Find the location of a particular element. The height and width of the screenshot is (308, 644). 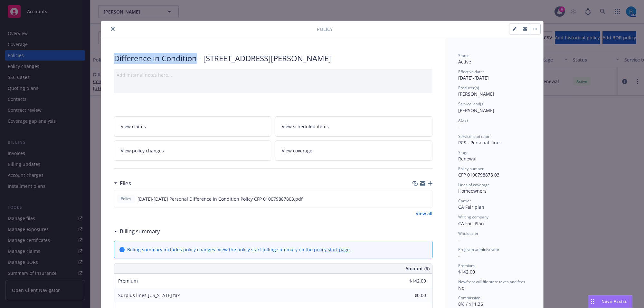

span: PCS - Personal Lines is located at coordinates (480, 142).